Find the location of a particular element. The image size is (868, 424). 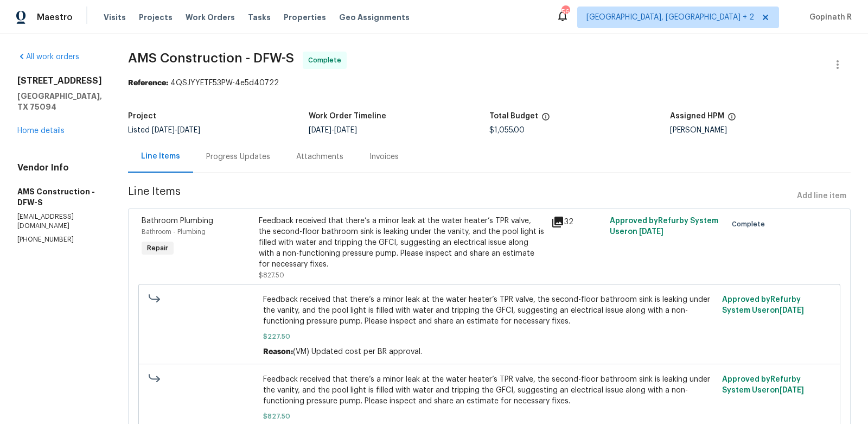

span: Listed is located at coordinates (164, 131).